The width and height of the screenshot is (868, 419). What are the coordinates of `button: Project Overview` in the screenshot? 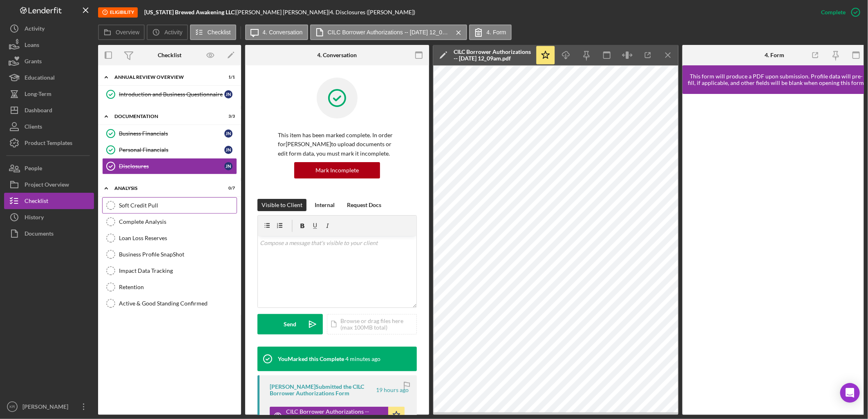 It's located at (49, 185).